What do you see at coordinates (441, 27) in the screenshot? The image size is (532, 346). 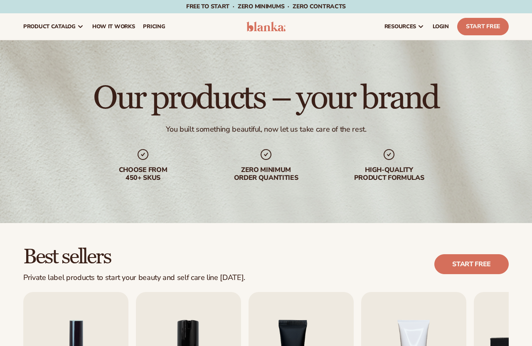 I see `span: LOGIN` at bounding box center [441, 27].